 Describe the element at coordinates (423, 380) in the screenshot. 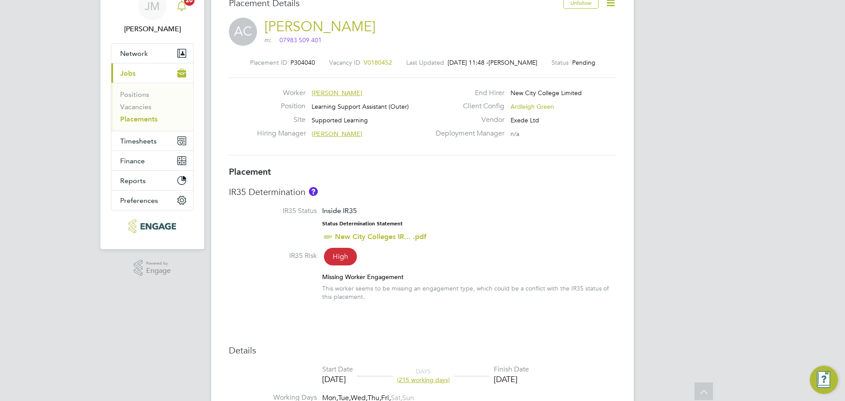

I see `span: (215 working days)` at that location.